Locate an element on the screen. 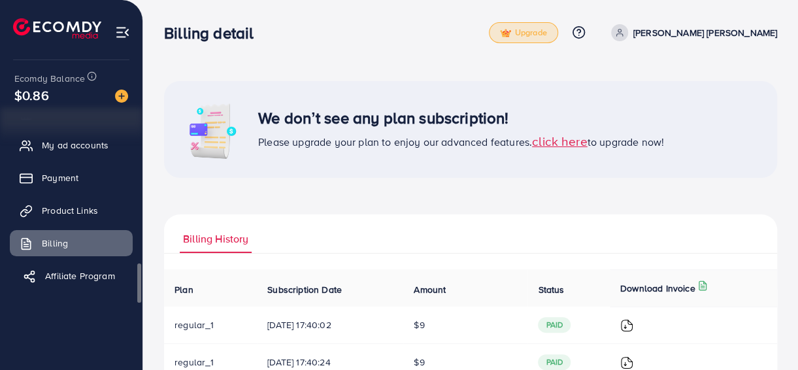  span: Ecomdy Balance is located at coordinates (50, 78).